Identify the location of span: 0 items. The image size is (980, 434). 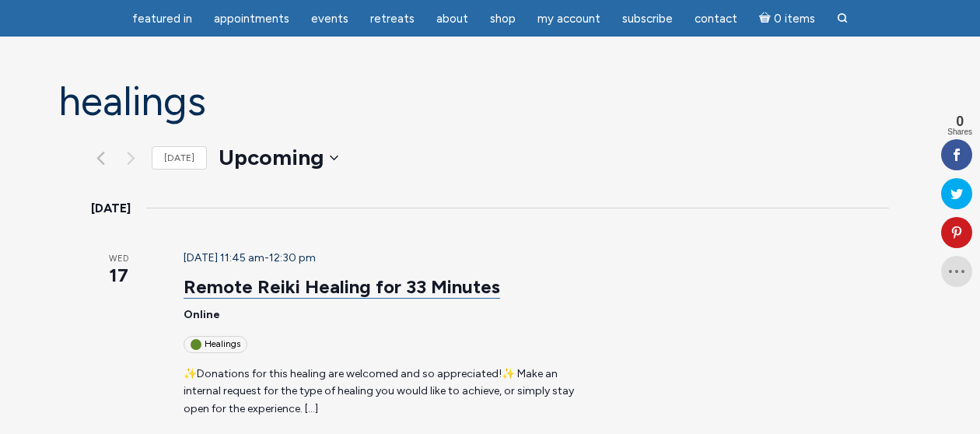
(794, 19).